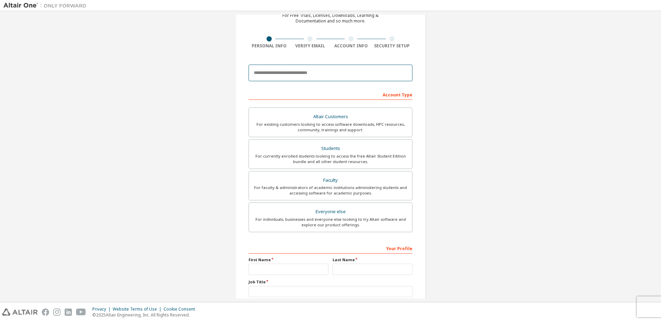 The image size is (661, 322). I want to click on label: Last Name, so click(372, 260).